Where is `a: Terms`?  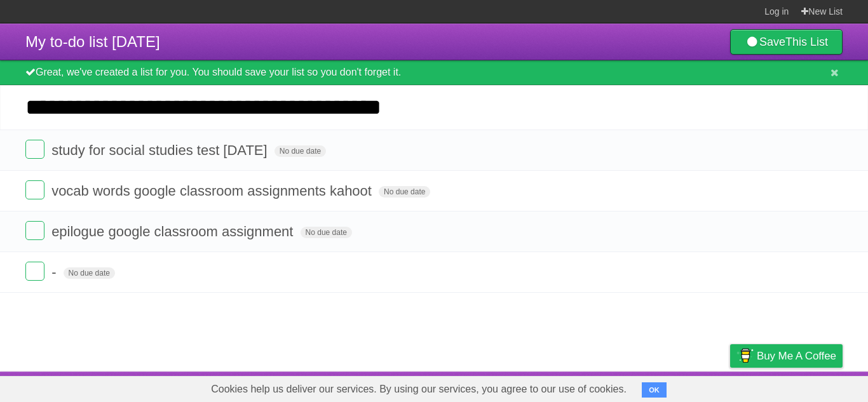 a: Terms is located at coordinates (684, 386).